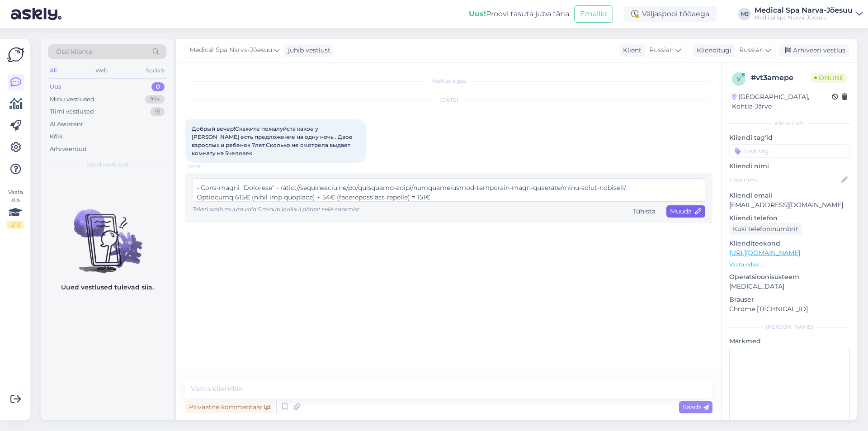  I want to click on a: Medical Spa Narva-JõesuuMedical Spa Narva-Jõesuu, so click(809, 14).